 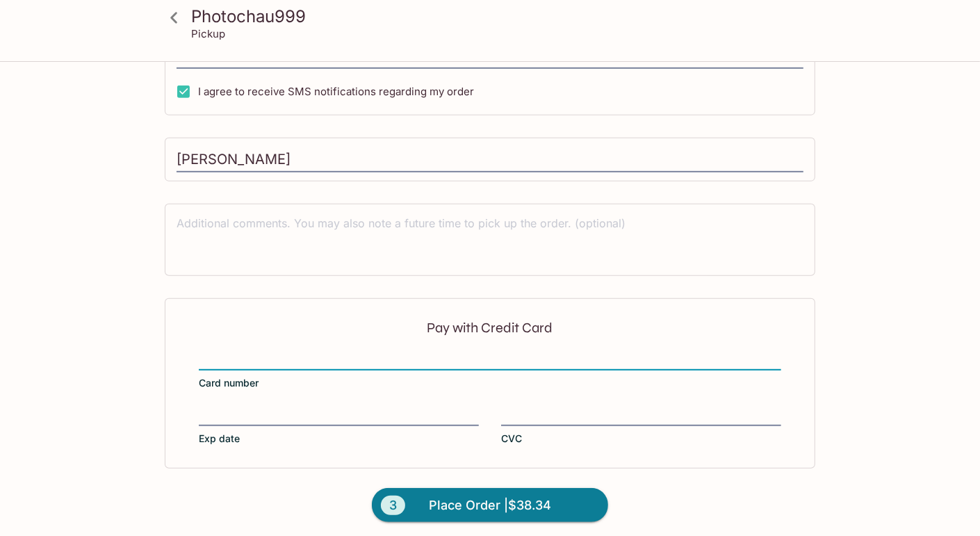 I want to click on input: Enter first and last name, so click(x=490, y=160).